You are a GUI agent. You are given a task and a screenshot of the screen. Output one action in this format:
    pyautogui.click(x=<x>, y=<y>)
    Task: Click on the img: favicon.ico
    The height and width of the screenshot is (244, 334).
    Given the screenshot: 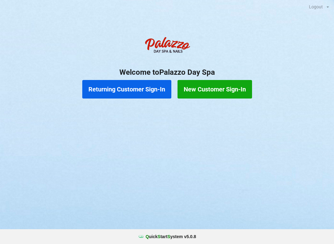 What is the action you would take?
    pyautogui.click(x=141, y=237)
    